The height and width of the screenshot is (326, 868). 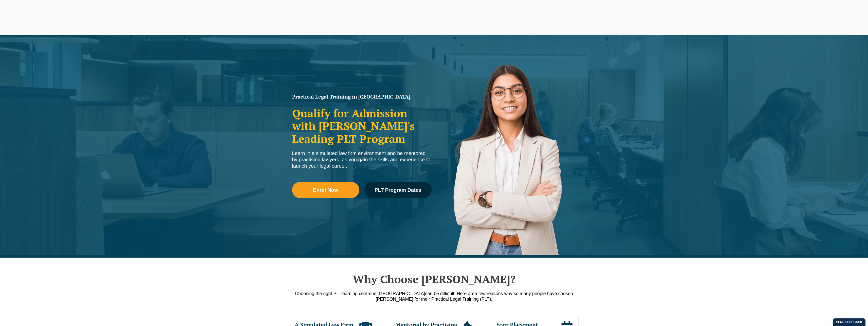 What do you see at coordinates (362, 160) in the screenshot?
I see `div: Learn in a simulated law firm environment and be mentored by practising lawyers, as you gain the ...` at bounding box center [362, 160].